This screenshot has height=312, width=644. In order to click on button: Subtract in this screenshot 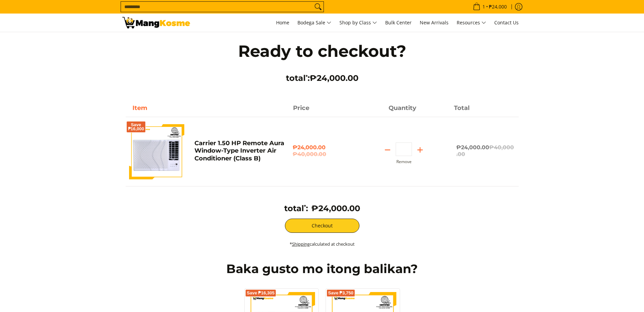, I will do `click(387, 150)`.